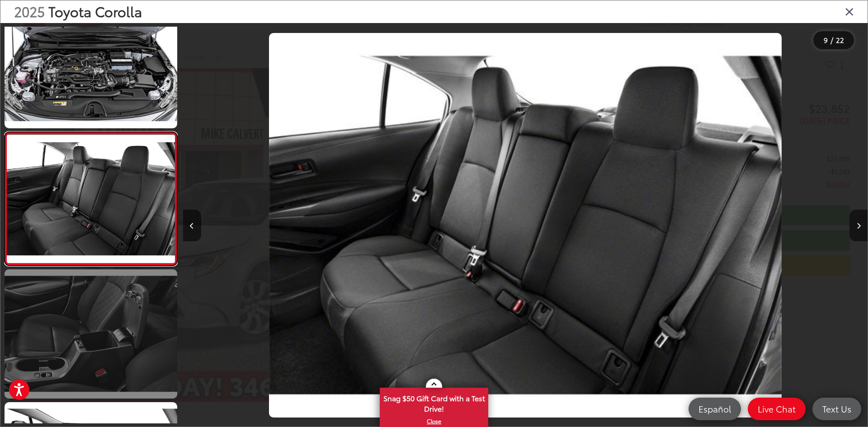 The width and height of the screenshot is (868, 427). Describe the element at coordinates (434, 402) in the screenshot. I see `span: Snag $50 Gift Card with a Test Drive!` at that location.